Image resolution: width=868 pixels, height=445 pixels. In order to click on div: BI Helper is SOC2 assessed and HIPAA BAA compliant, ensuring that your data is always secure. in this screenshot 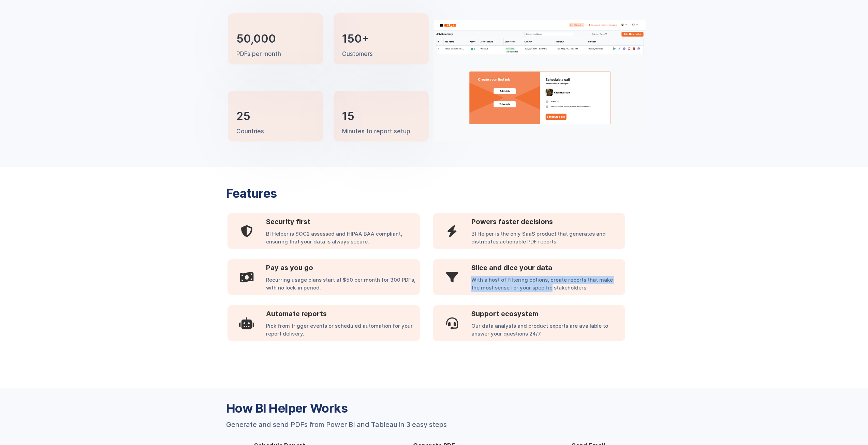, I will do `click(343, 240)`.